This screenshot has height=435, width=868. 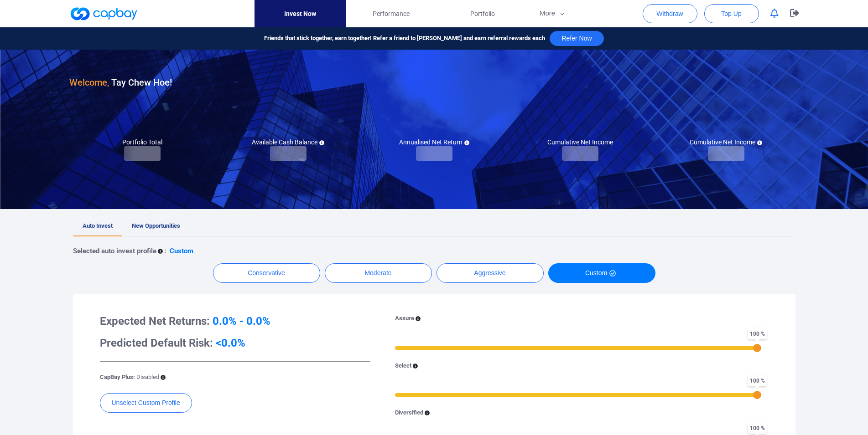 What do you see at coordinates (409, 413) in the screenshot?
I see `p: Diversified` at bounding box center [409, 413].